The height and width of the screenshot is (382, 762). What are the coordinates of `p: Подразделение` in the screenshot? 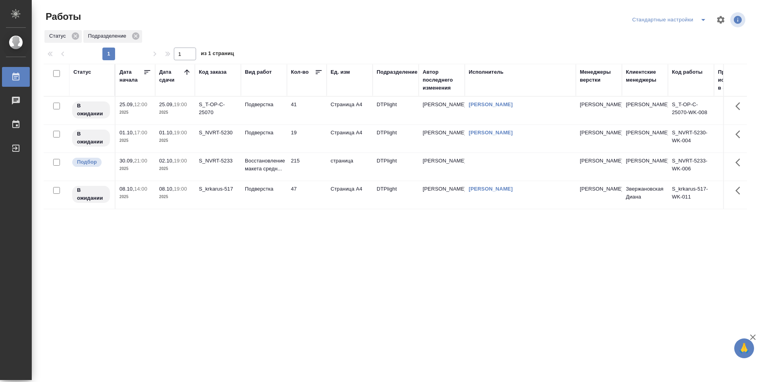 It's located at (108, 36).